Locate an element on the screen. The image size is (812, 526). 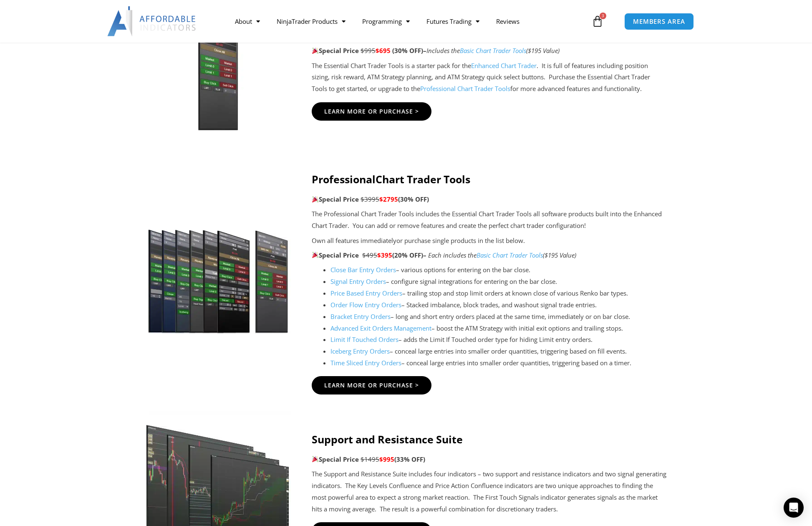
li: – conceal large entries into smaller order quantities, triggering based on a timer. is located at coordinates (498, 363).